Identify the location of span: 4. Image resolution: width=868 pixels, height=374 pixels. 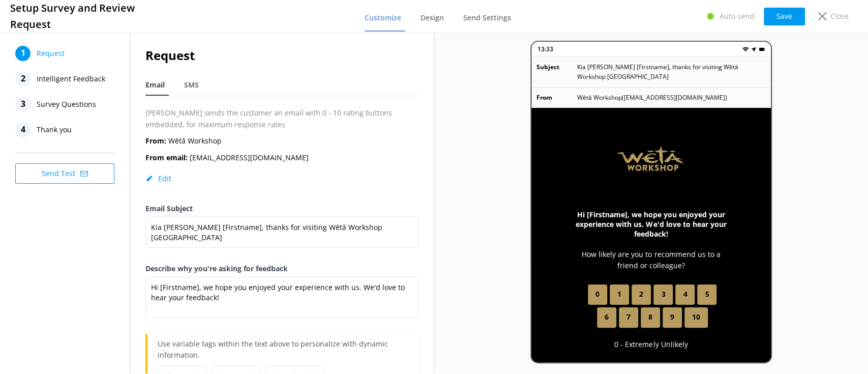
(685, 294).